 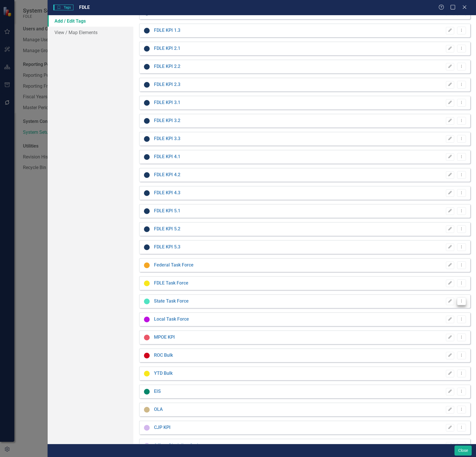 I want to click on a: FDLE KPI 2.2, so click(x=167, y=66).